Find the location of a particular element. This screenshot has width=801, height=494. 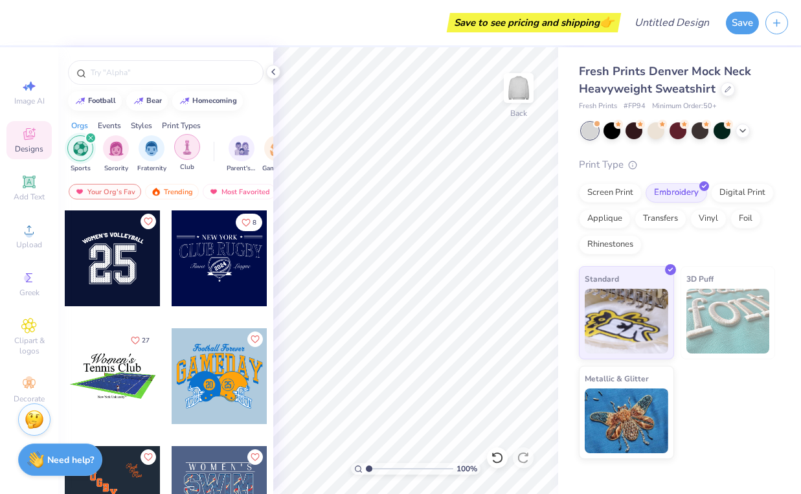

span: Sports is located at coordinates (80, 168).